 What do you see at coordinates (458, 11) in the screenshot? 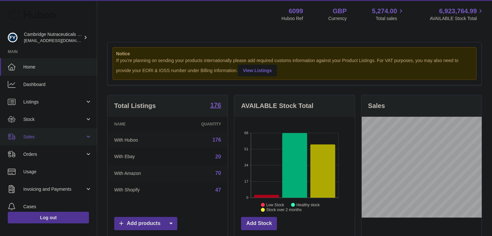
I see `span: 6,923,764.99` at bounding box center [458, 11].